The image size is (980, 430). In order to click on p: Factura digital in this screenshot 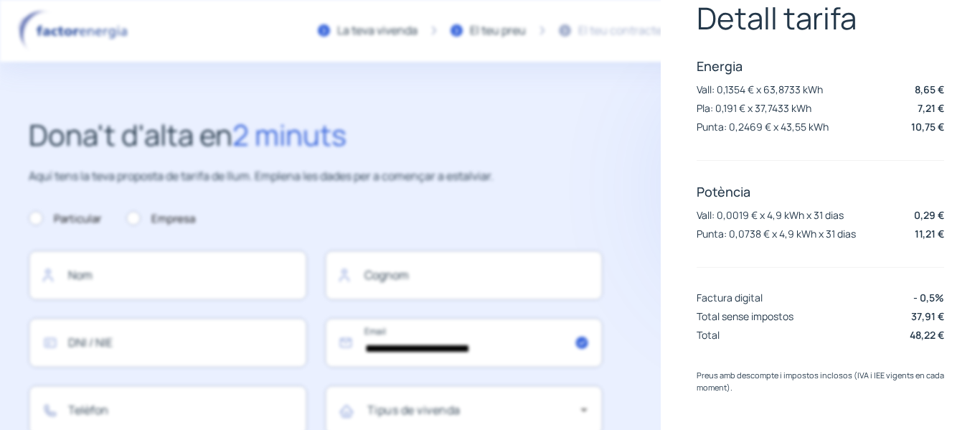, I will do `click(730, 297)`.